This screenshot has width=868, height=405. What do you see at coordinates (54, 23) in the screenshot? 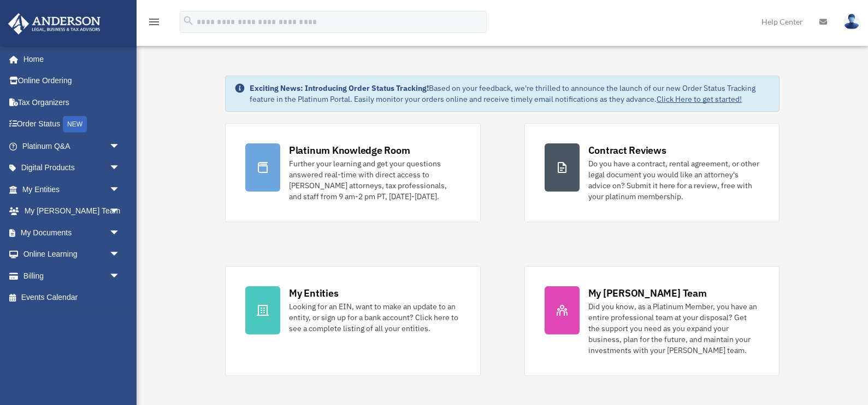
I see `img: Anderson Advisors Platinum Portal` at bounding box center [54, 23].